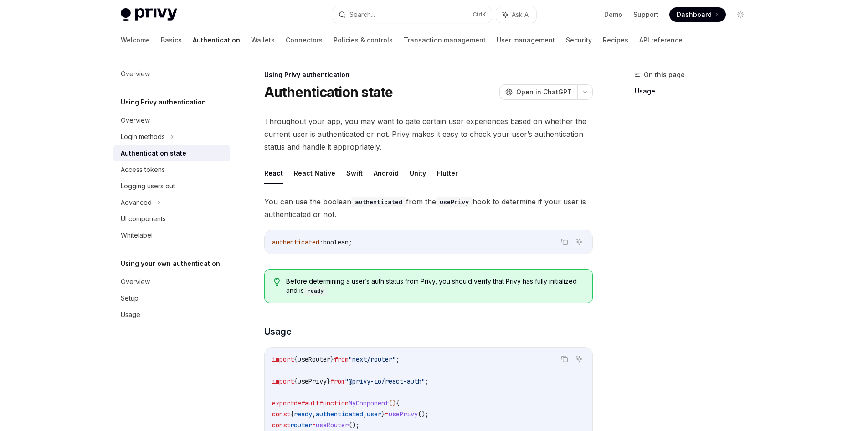  Describe the element at coordinates (143, 219) in the screenshot. I see `div: UI components` at that location.